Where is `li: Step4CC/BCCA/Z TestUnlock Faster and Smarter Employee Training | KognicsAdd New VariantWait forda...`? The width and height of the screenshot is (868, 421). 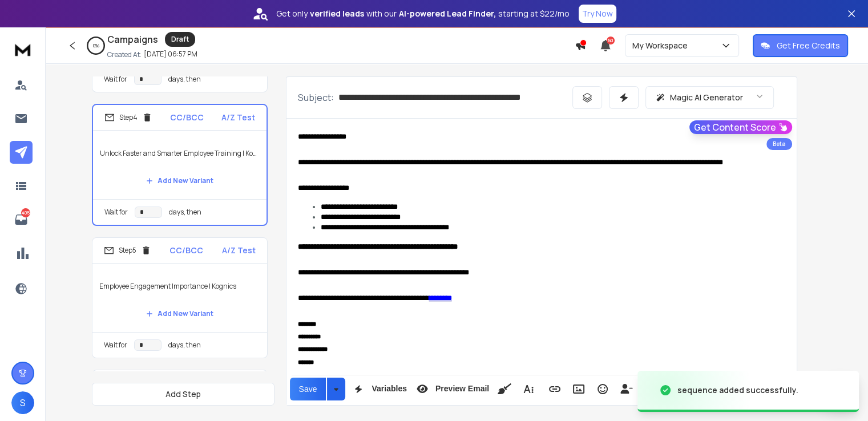
li: Step4CC/BCCA/Z TestUnlock Faster and Smarter Employee Training | KognicsAdd New VariantWait forda... is located at coordinates (180, 165).